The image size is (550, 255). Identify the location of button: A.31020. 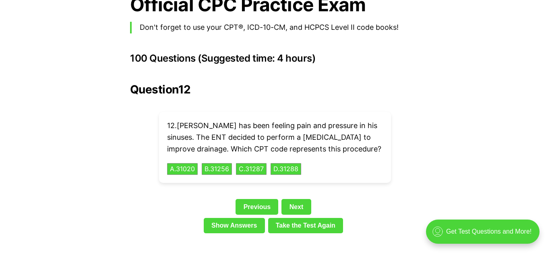
(182, 169).